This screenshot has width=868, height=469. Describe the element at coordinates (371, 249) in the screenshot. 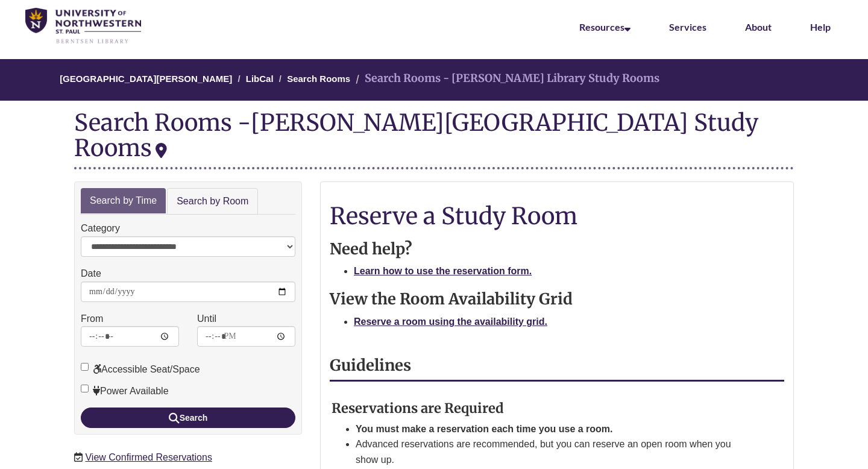

I see `strong: Need help?` at that location.